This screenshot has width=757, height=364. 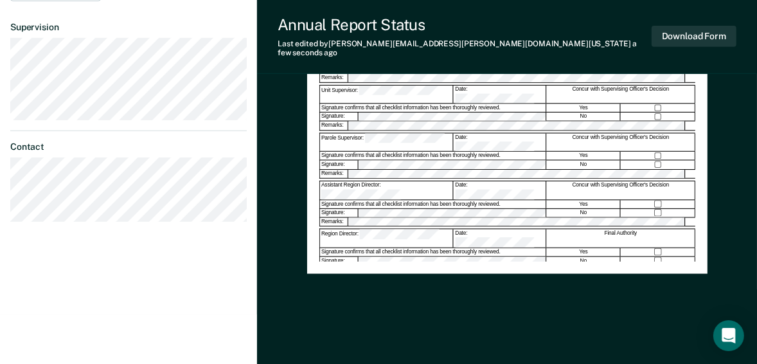 I want to click on dt: Supervision, so click(x=129, y=27).